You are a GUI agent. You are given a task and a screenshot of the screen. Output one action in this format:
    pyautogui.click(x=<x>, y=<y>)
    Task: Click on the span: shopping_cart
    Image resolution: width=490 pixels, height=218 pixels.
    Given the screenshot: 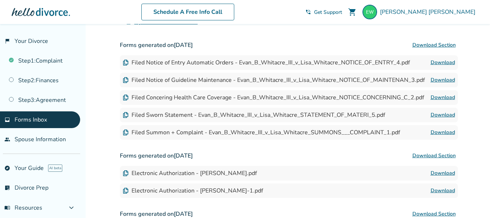 What is the action you would take?
    pyautogui.click(x=352, y=12)
    